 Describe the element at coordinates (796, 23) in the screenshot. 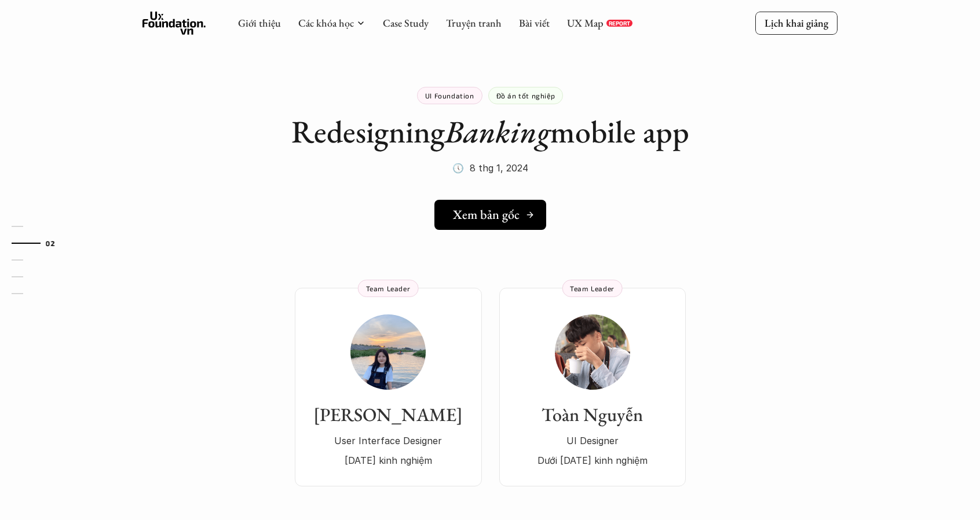

I see `a: Lịch khai giảng` at that location.